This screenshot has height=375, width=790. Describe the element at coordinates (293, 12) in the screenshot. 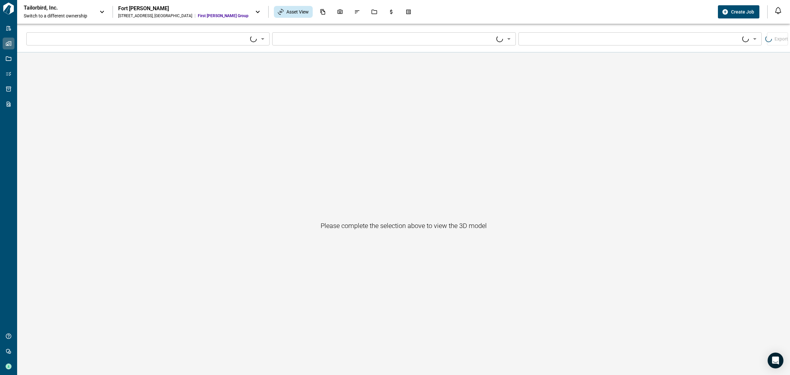

I see `div: Asset View` at that location.